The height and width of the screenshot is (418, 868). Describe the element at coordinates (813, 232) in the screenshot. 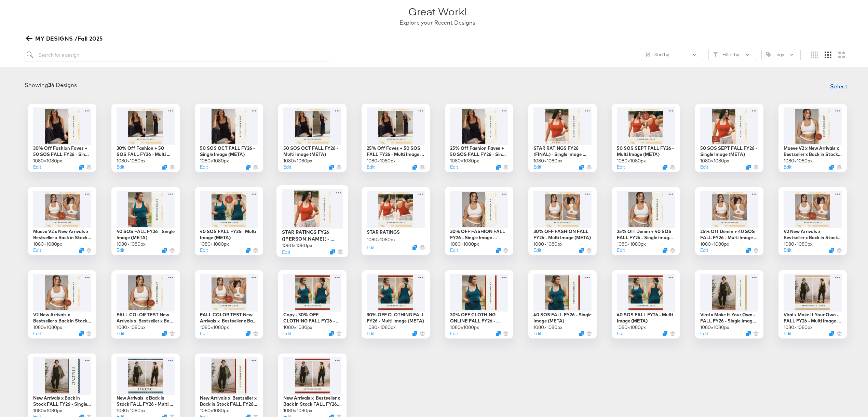

I see `div: V2 New Arrivals x Bestseller x Back in Stock FALL FY26 - Multi Image (META)` at that location.